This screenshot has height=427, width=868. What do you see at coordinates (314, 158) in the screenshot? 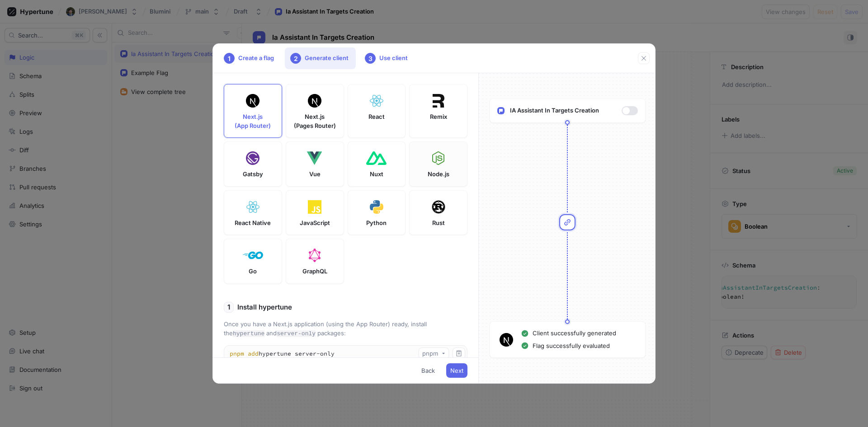
I see `img: Vue Logo` at bounding box center [314, 158].